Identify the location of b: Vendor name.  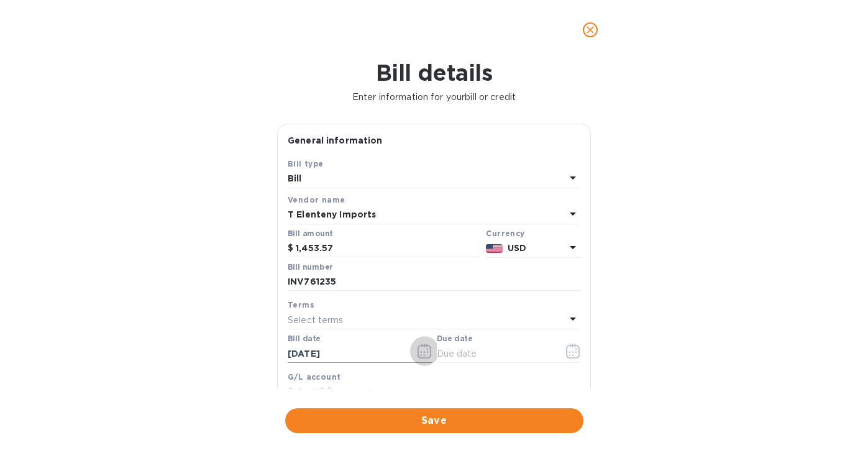
(316, 199).